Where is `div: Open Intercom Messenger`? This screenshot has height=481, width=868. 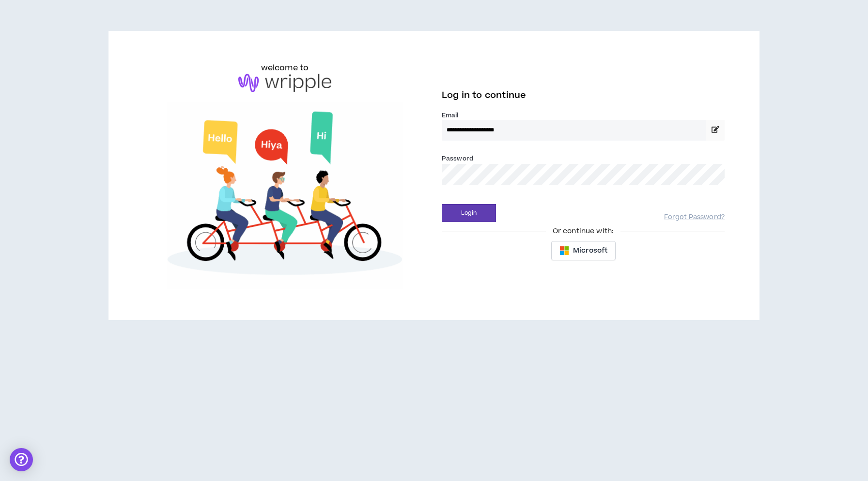
div: Open Intercom Messenger is located at coordinates (22, 459).